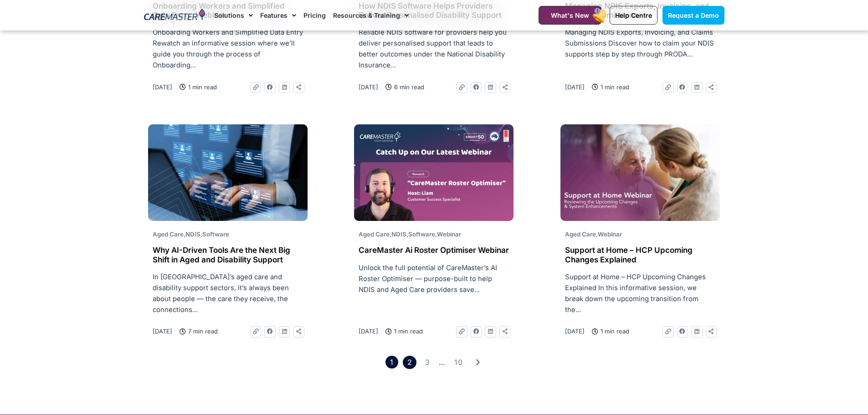 The height and width of the screenshot is (415, 868). I want to click on p: Managing NDIS Exports, Invoicing, and Claims Submissions Discover how to claim your NDIS supports..., so click(640, 43).